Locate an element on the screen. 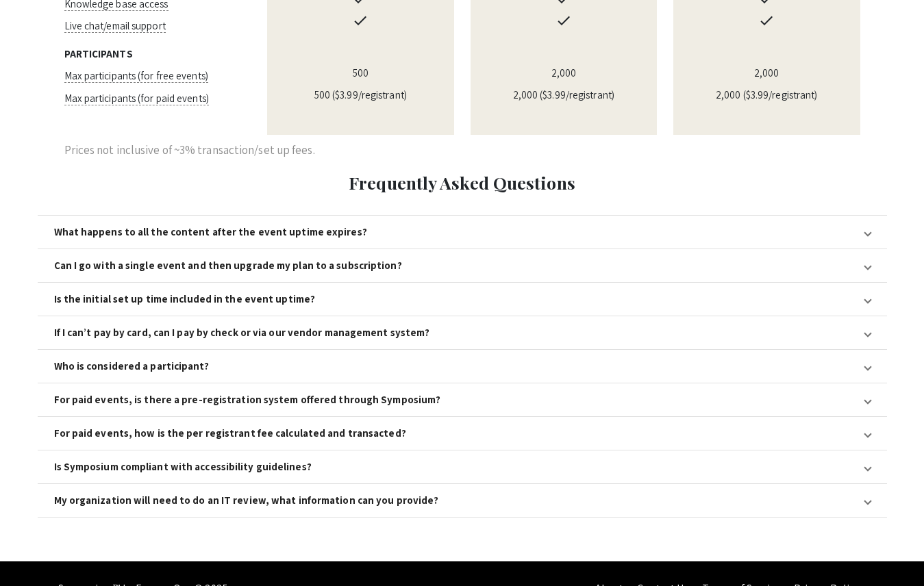  span: Max participants (for paid events) is located at coordinates (136, 99).